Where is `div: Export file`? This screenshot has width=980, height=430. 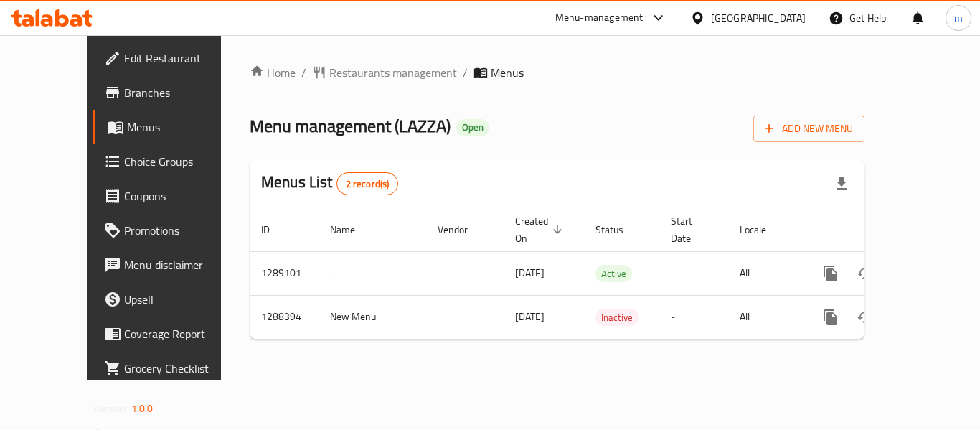 div: Export file is located at coordinates (842, 184).